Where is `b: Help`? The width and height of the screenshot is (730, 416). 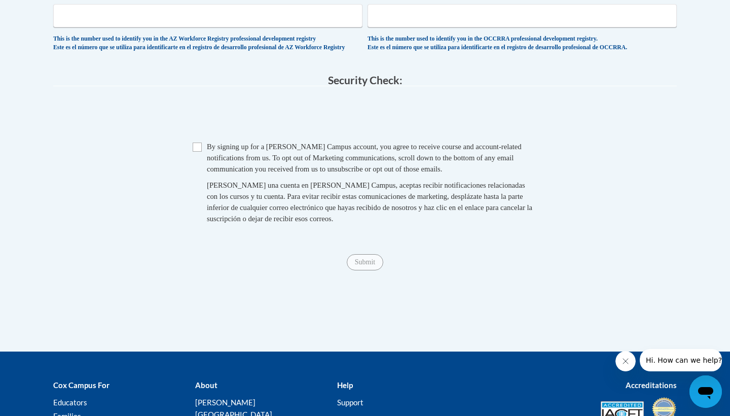 b: Help is located at coordinates (345, 385).